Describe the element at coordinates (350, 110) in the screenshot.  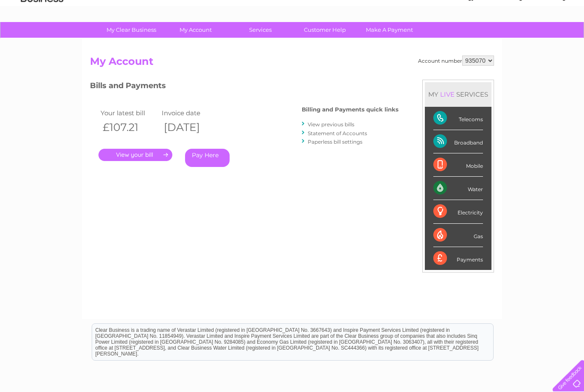
I see `h4: Billing and Payments quick links` at that location.